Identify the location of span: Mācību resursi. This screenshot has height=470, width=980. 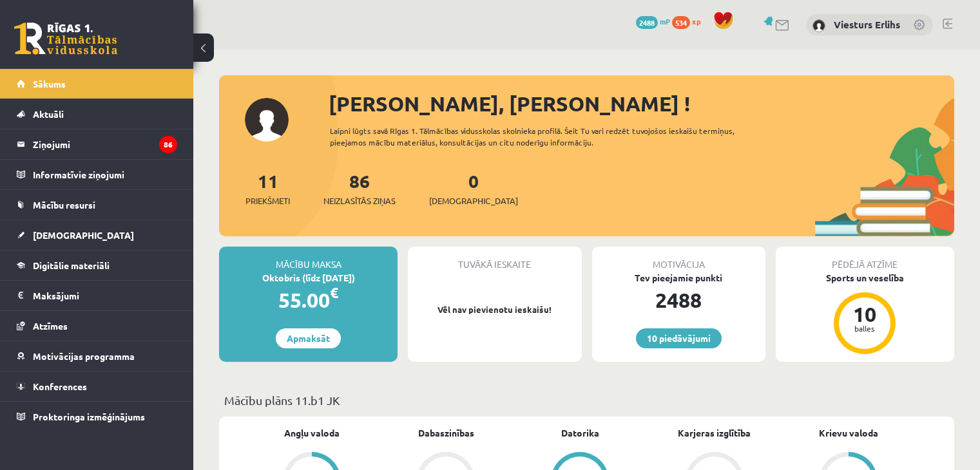
(64, 205).